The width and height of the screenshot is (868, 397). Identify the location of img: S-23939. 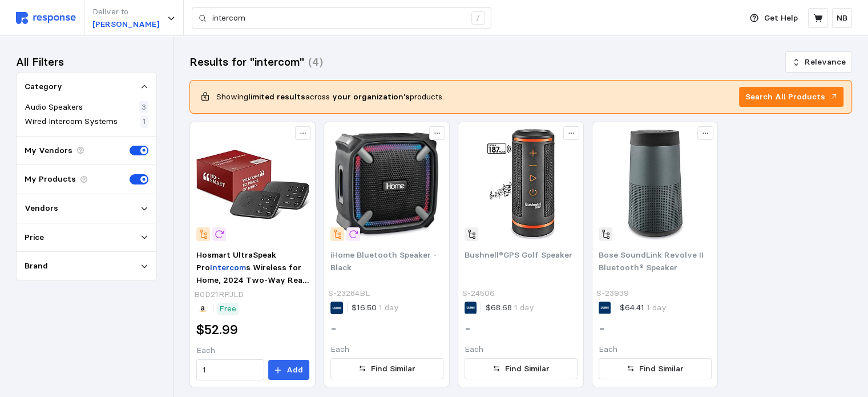
(655, 184).